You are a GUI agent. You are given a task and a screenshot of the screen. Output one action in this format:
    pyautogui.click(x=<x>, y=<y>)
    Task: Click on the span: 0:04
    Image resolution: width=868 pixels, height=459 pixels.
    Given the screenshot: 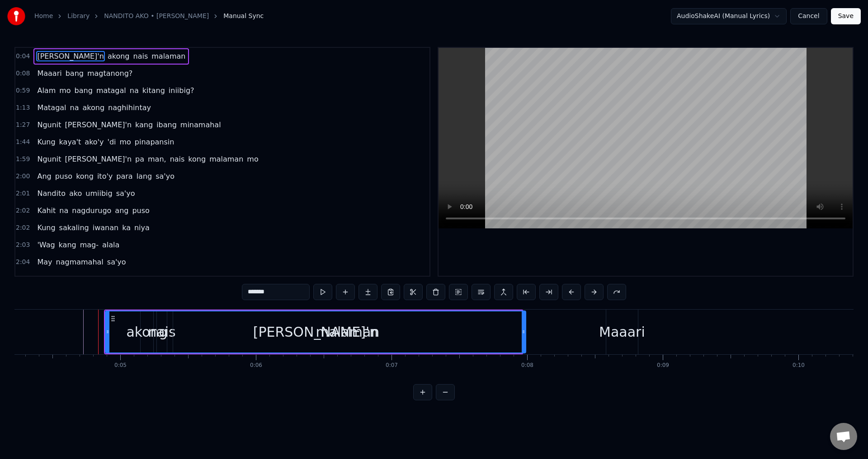 What is the action you would take?
    pyautogui.click(x=23, y=56)
    